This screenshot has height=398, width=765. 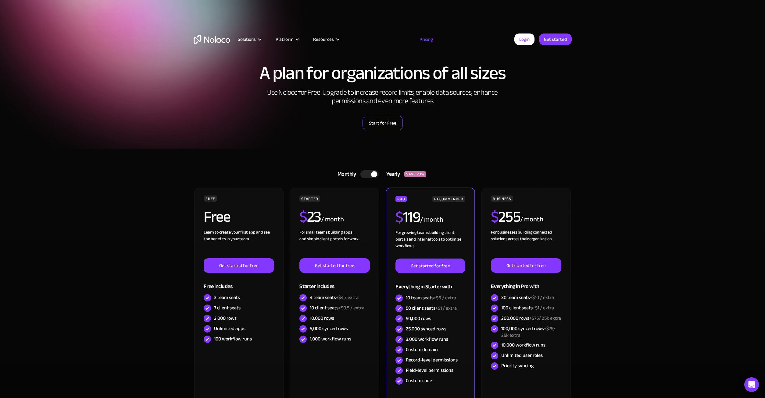 What do you see at coordinates (408, 217) in the screenshot?
I see `h2: 119` at bounding box center [408, 217].